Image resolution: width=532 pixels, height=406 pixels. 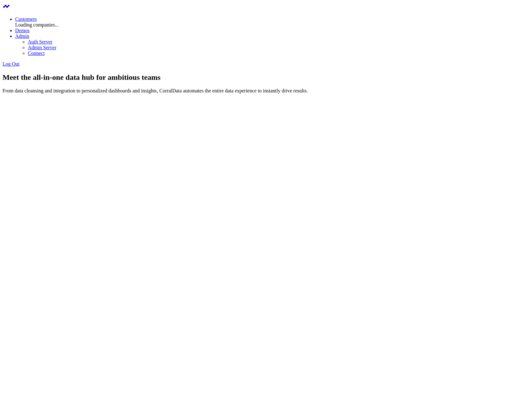 What do you see at coordinates (11, 64) in the screenshot?
I see `a: Log Out` at bounding box center [11, 64].